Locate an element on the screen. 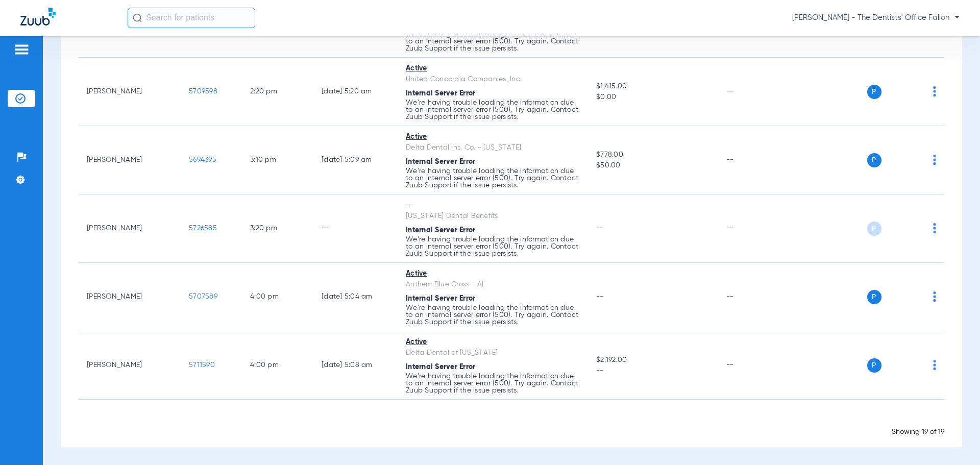 This screenshot has height=465, width=980. img: hamburger-icon is located at coordinates (22, 49).